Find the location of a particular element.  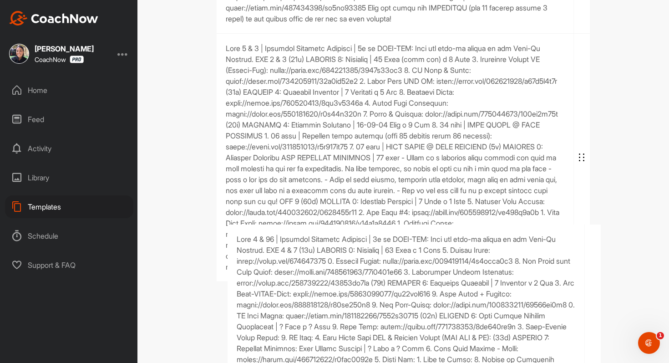

div: Templates is located at coordinates (69, 207).